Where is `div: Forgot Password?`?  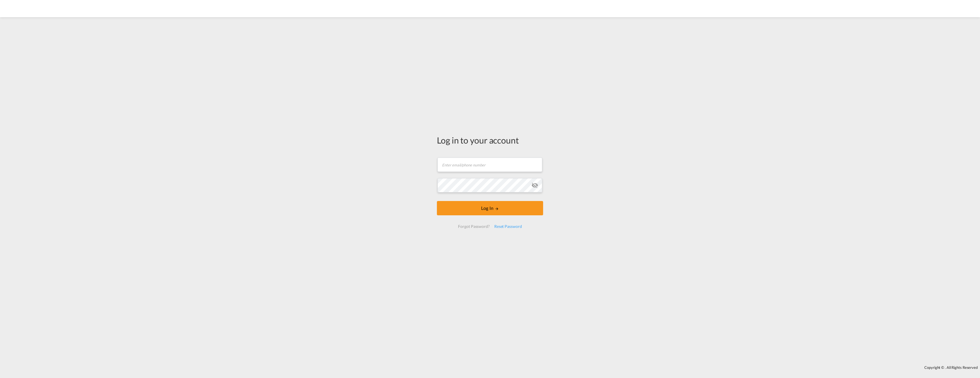 div: Forgot Password? is located at coordinates (474, 226).